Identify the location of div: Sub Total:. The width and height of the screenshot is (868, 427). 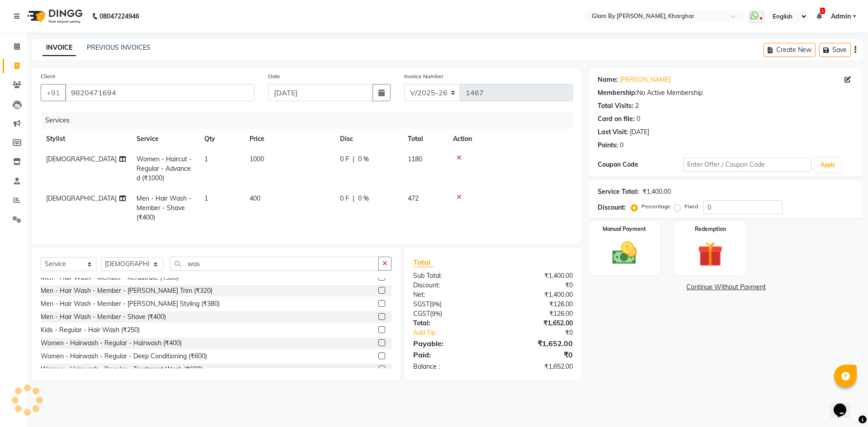
(449, 276).